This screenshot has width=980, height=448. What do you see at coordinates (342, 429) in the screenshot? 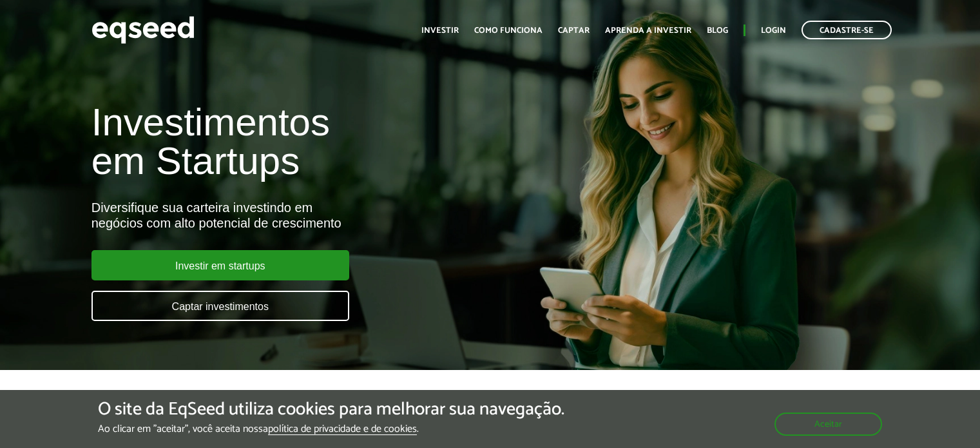
I see `a: política de privacidade e de cookies` at bounding box center [342, 429].